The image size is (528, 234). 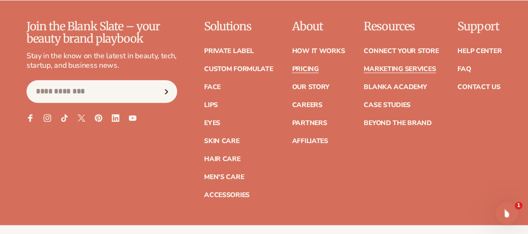 What do you see at coordinates (102, 61) in the screenshot?
I see `p: Stay in the know on the latest in beauty, tech, startup, and business news.` at bounding box center [102, 61].